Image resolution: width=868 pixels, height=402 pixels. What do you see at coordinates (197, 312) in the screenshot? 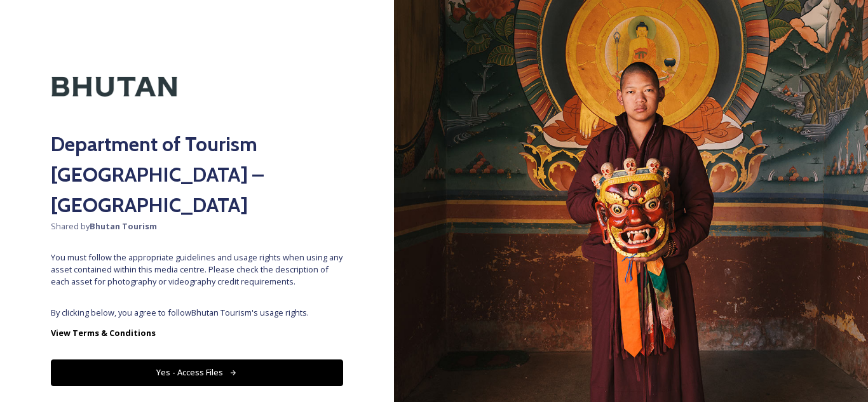
I see `span: By clicking below, you agree to follow Bhutan Tourism 's usage rights.` at bounding box center [197, 312].